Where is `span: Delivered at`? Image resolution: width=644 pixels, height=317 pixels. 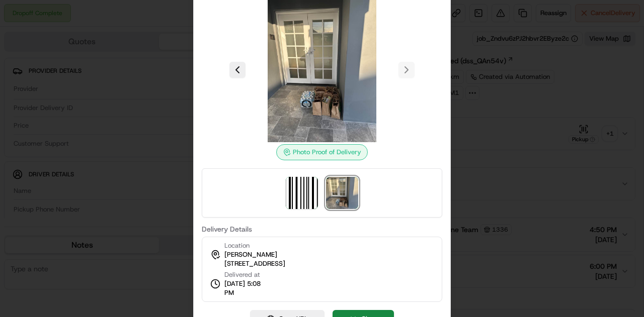 span: Delivered at is located at coordinates (247, 275).